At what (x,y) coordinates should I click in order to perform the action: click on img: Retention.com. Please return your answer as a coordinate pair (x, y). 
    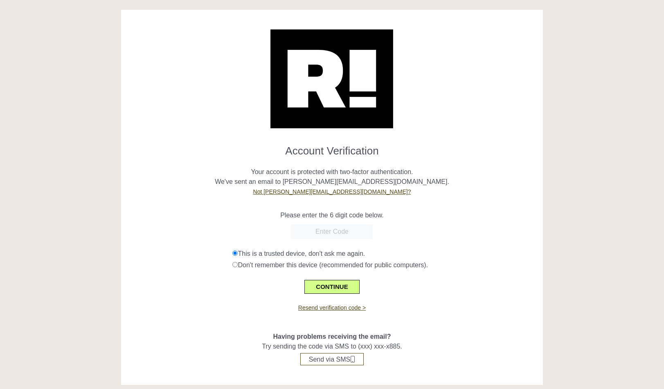
    Looking at the image, I should click on (332, 79).